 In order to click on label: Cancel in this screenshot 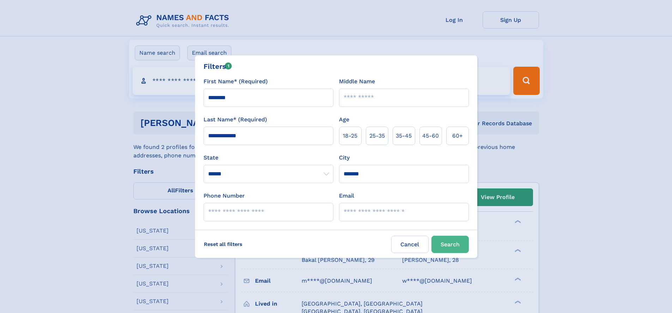, I will do `click(410, 244)`.